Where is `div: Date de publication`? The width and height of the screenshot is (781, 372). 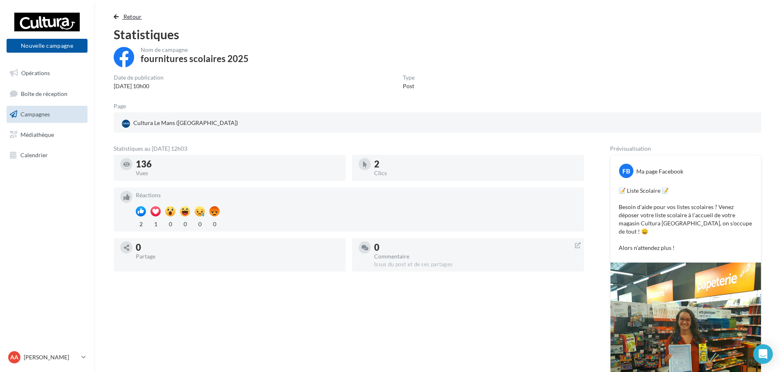 div: Date de publication is located at coordinates (139, 78).